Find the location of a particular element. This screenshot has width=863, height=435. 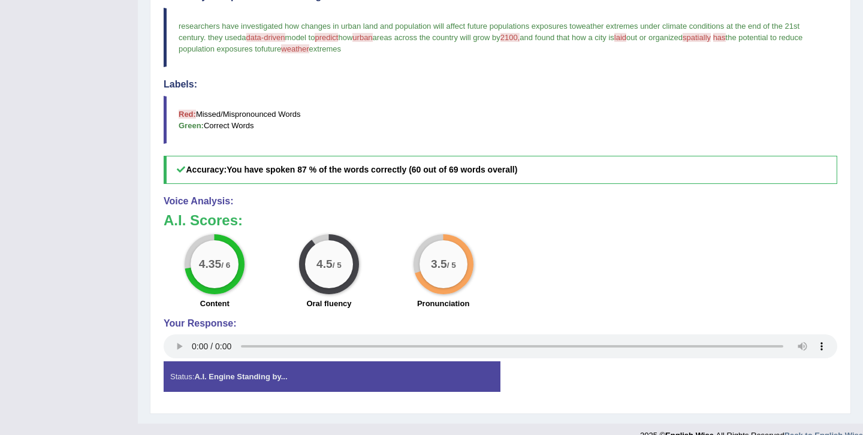

span: data-driven is located at coordinates (265, 37).